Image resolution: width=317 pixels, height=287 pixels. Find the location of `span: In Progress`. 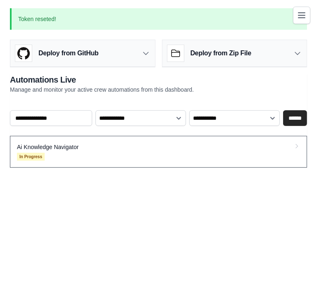

span: In Progress is located at coordinates (31, 156).